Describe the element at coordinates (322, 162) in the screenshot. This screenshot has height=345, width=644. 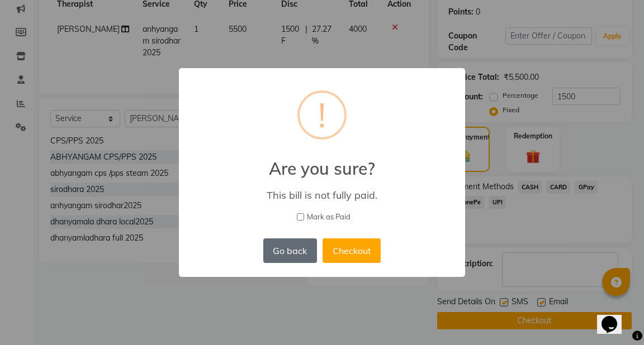
I see `h2: Are you sure?` at that location.